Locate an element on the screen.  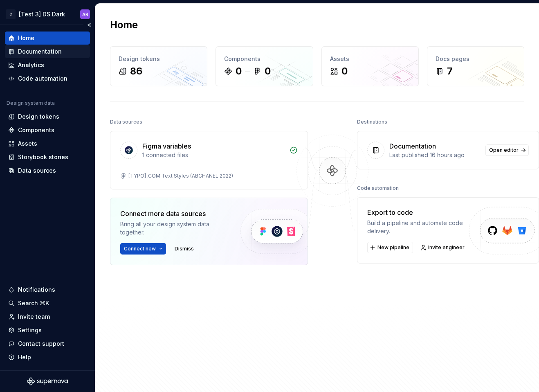
a: Design tokens is located at coordinates (47, 117).